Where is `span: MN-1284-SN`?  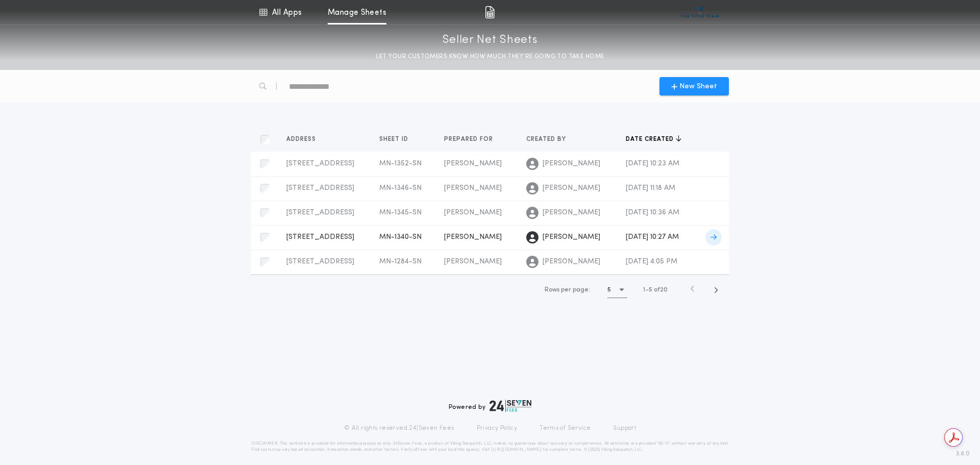 span: MN-1284-SN is located at coordinates (400, 261).